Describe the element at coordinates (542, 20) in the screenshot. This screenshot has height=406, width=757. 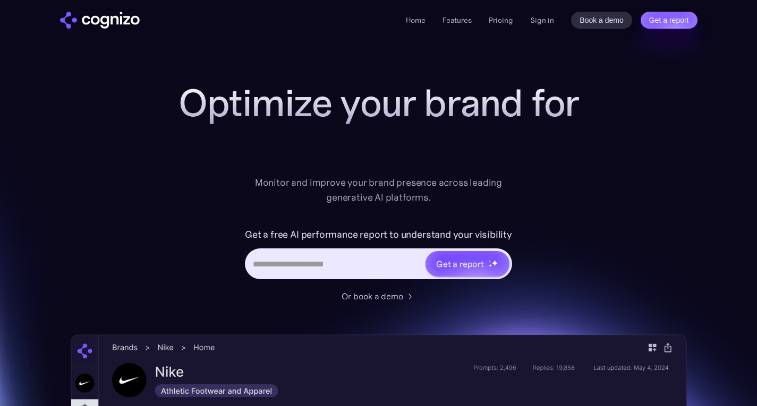
I see `a: Sign in` at that location.